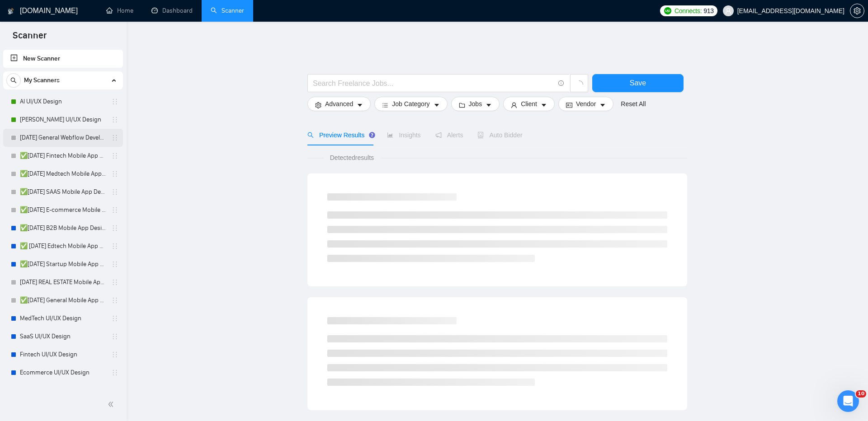  Describe the element at coordinates (339, 104) in the screenshot. I see `button: settingAdvancedcaret-down` at that location.